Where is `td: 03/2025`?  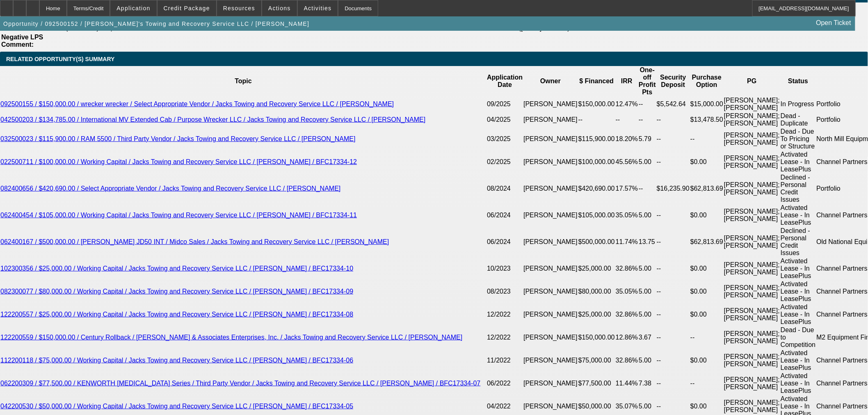
td: 03/2025 is located at coordinates (505, 139).